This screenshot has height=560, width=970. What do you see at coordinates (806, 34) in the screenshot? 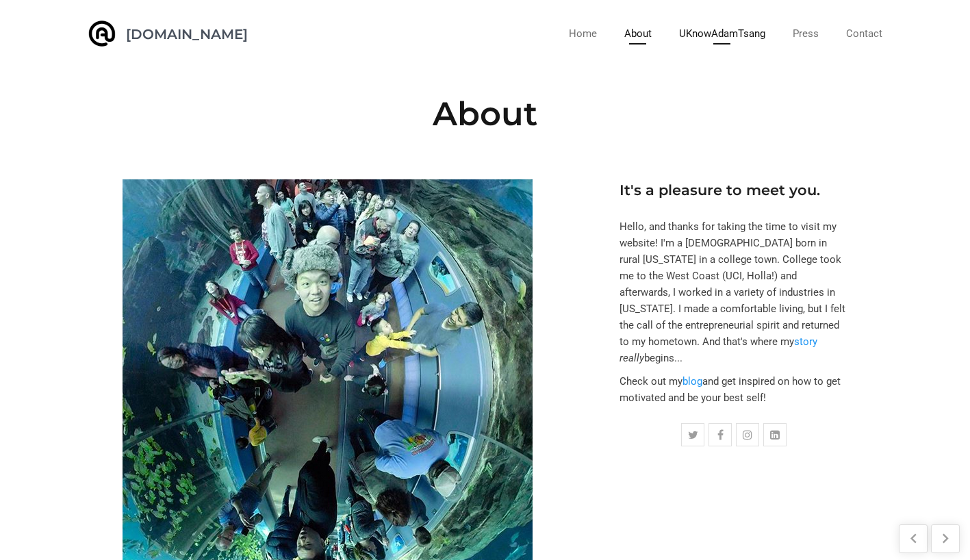
I see `a: Press` at bounding box center [806, 34].